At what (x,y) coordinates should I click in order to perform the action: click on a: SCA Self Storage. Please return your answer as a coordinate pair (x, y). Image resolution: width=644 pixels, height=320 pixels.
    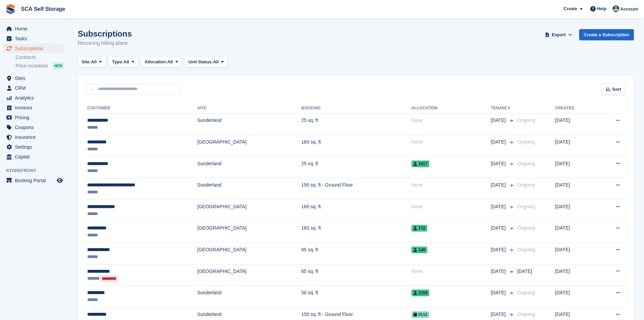
    Looking at the image, I should click on (43, 9).